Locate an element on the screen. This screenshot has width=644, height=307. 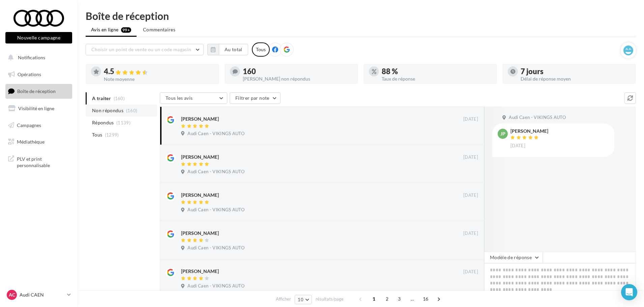
span: 2 is located at coordinates (387, 299).